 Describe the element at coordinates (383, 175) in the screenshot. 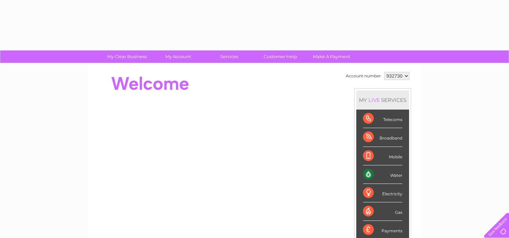

I see `div: Water` at that location.